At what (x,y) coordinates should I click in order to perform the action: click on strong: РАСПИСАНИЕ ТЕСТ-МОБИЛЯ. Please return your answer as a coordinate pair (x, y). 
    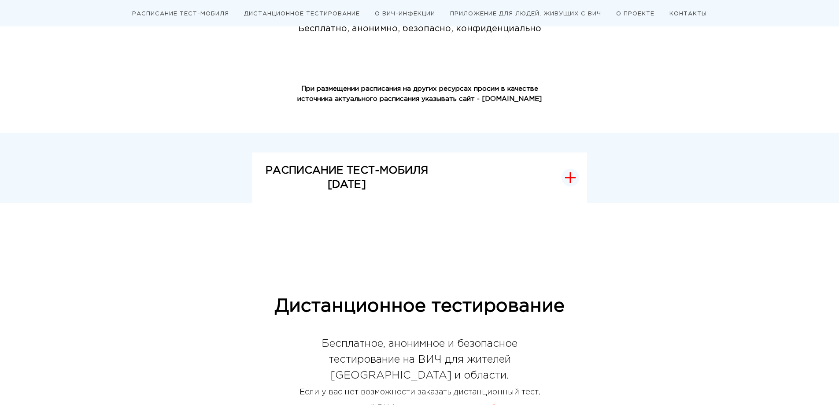
    Looking at the image, I should click on (347, 170).